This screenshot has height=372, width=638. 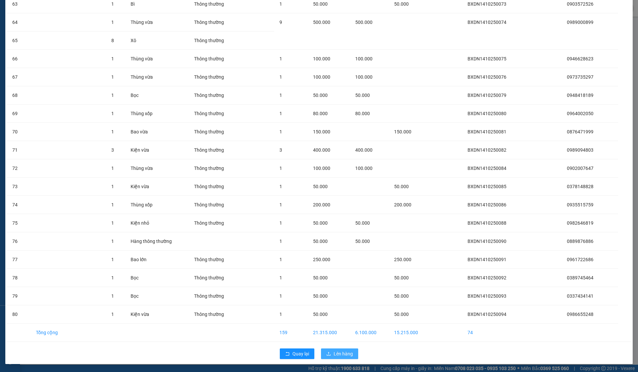 I want to click on span: 0935515759, so click(x=580, y=205).